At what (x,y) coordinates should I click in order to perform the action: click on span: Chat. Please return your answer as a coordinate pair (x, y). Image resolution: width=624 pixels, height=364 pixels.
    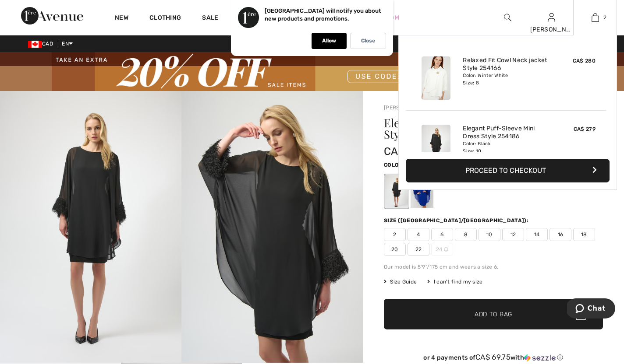
    Looking at the image, I should click on (29, 10).